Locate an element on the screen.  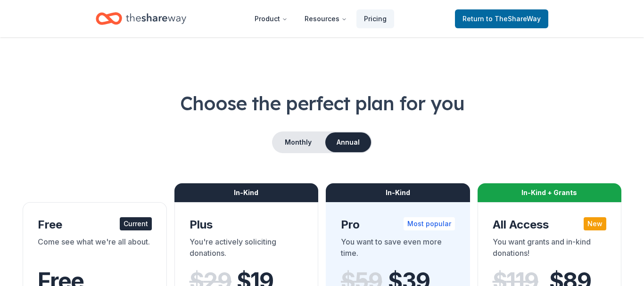
button: Annual is located at coordinates (348, 142).